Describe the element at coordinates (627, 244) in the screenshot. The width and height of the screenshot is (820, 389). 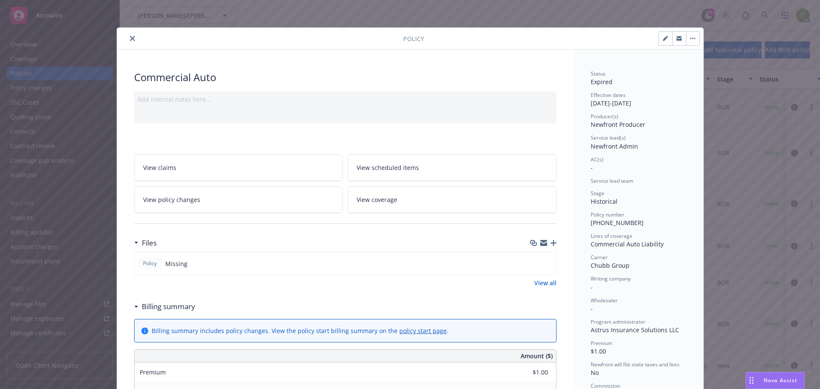
I see `span: Commercial Auto Liability` at that location.